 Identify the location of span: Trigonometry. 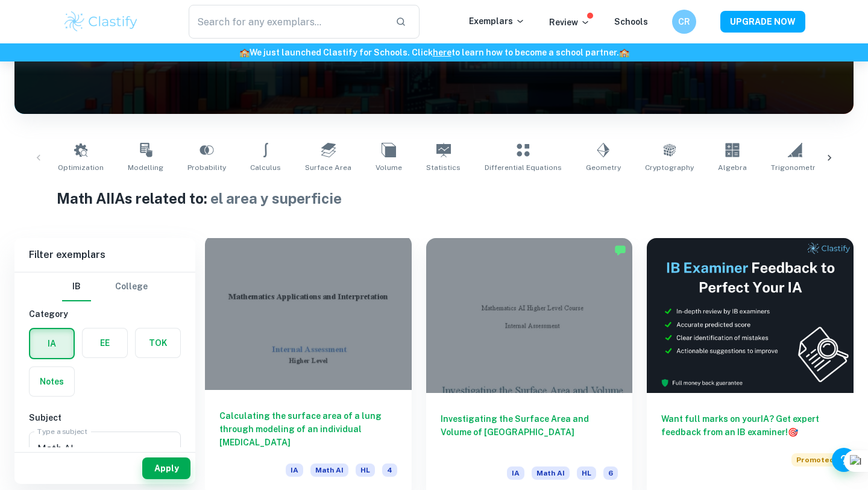
(795, 167).